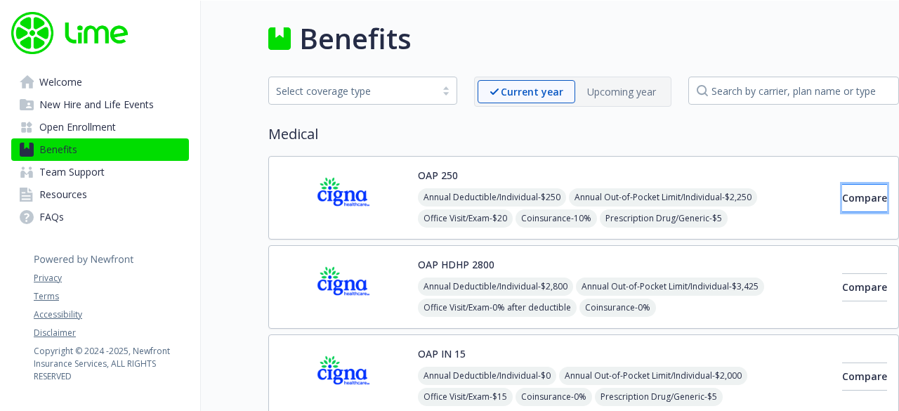  I want to click on span: Benefits, so click(58, 150).